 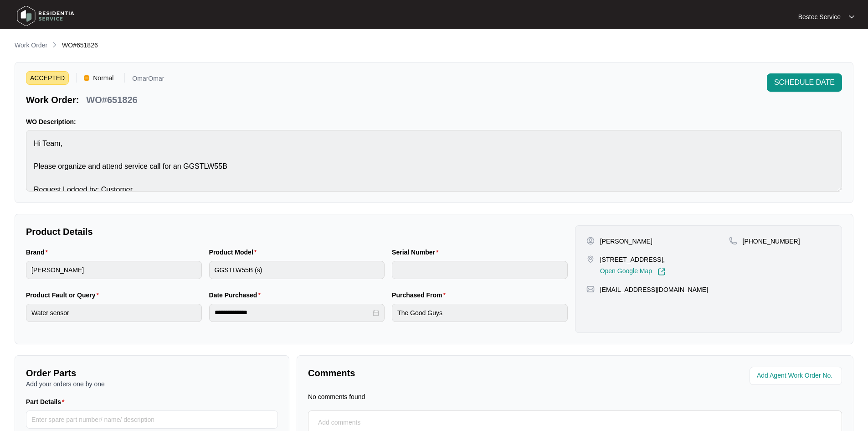 What do you see at coordinates (297, 270) in the screenshot?
I see `input: Product Model` at bounding box center [297, 270].